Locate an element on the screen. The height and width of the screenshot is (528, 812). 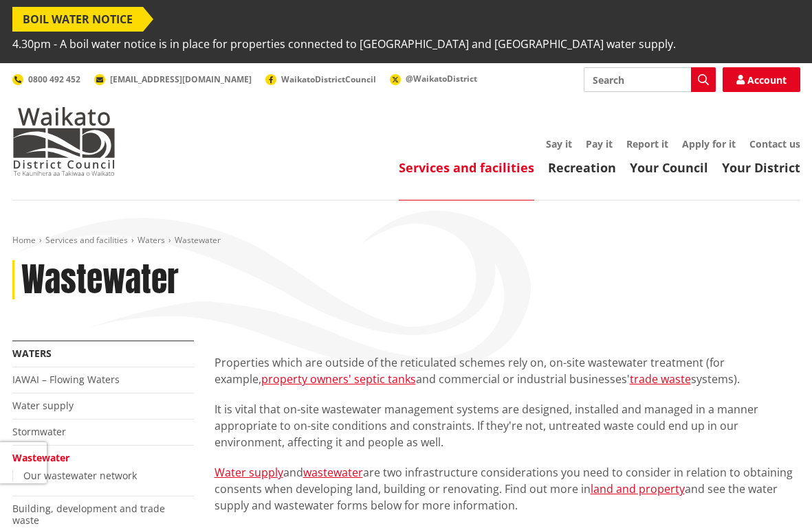
p: Properties which are outside of the reticulated schemes rely on, on-site wastewater treatment (fo... is located at coordinates (507, 371).